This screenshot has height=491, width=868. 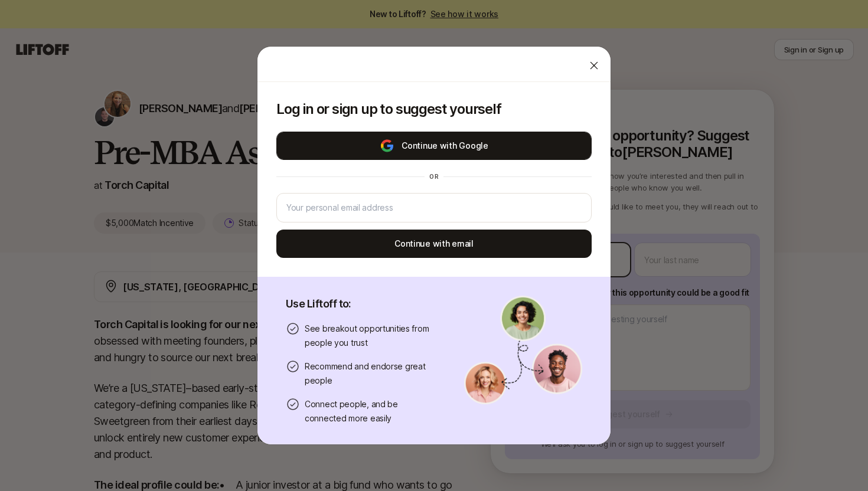 I want to click on p: Connect people, and be connected more easily, so click(x=370, y=412).